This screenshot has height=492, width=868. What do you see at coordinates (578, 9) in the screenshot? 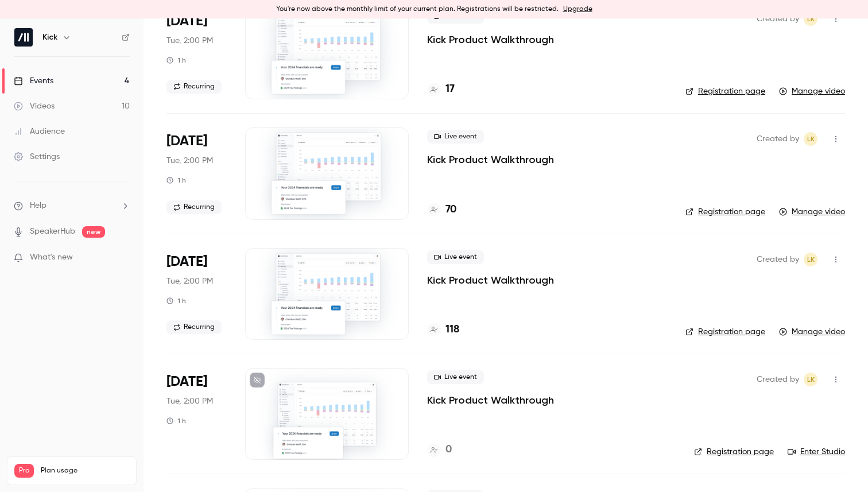
I see `a: Upgrade` at bounding box center [578, 9].